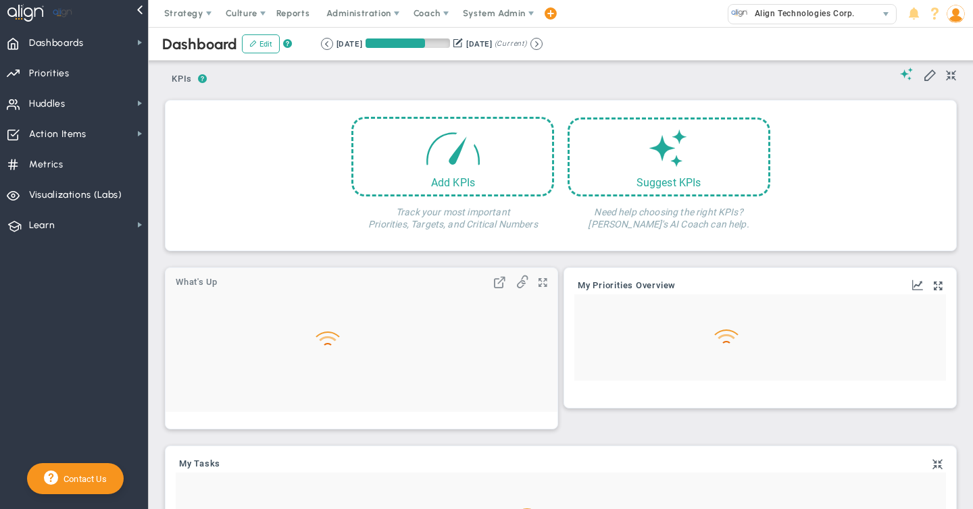 The width and height of the screenshot is (973, 509). I want to click on span: Metrics, so click(46, 165).